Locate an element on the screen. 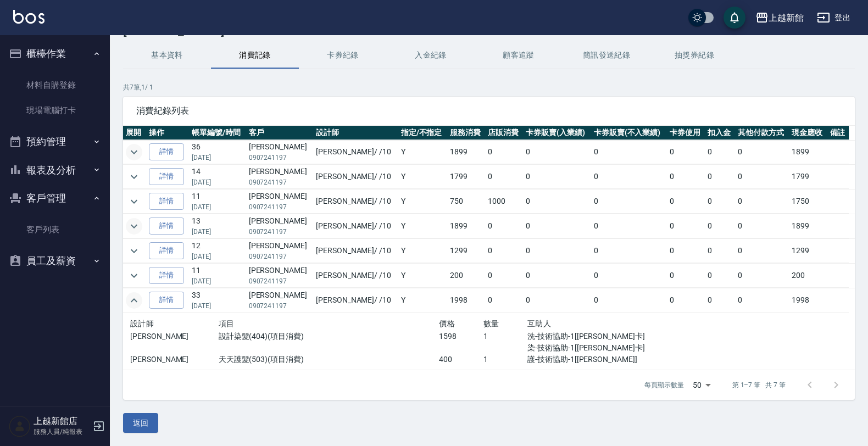 The image size is (868, 446). button: 報表及分析 is located at coordinates (55, 170).